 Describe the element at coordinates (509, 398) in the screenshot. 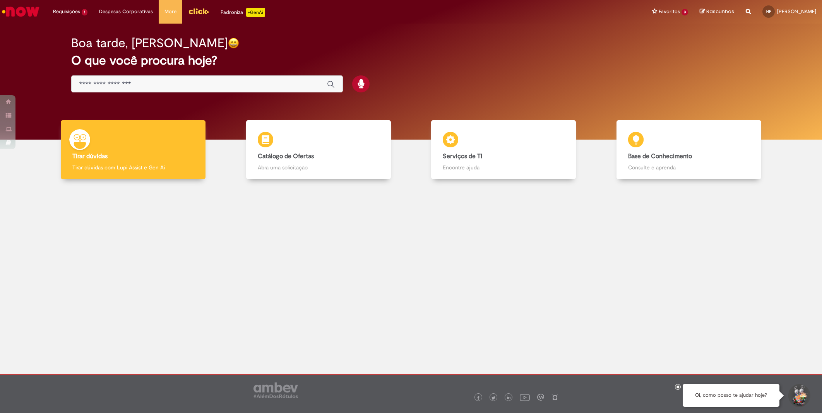

I see `img: logo_footer_linkedin.png` at that location.